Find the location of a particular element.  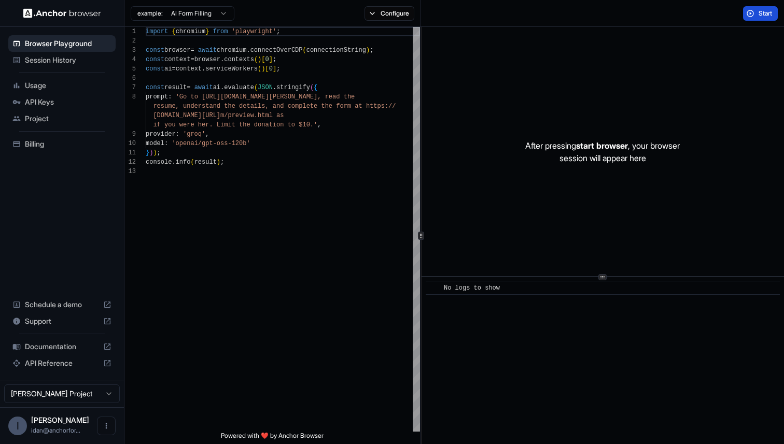

span: const is located at coordinates (155, 69).